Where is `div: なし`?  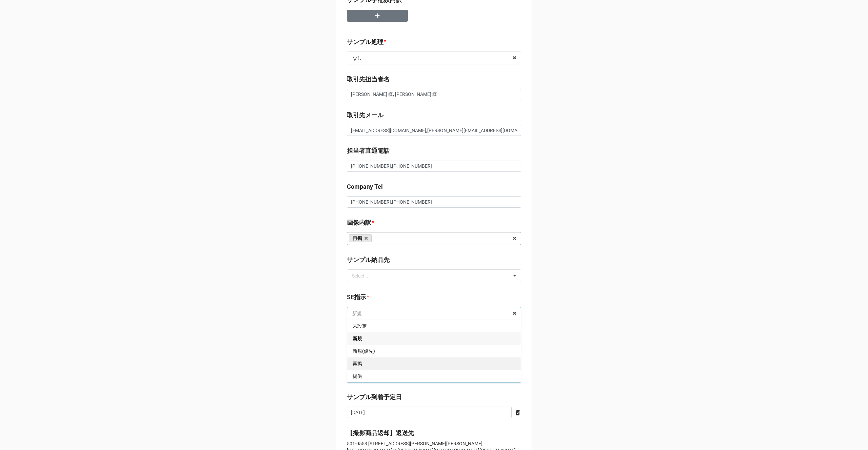
div: なし is located at coordinates (356, 58).